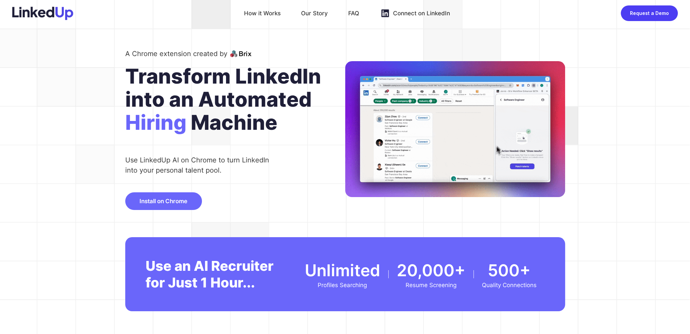 This screenshot has width=690, height=334. I want to click on div: FAQ, so click(354, 13).